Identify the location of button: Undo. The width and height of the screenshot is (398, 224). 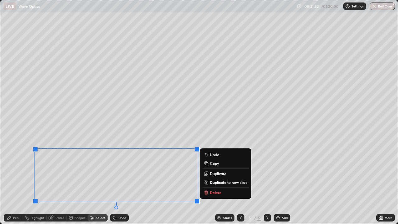
(225, 155).